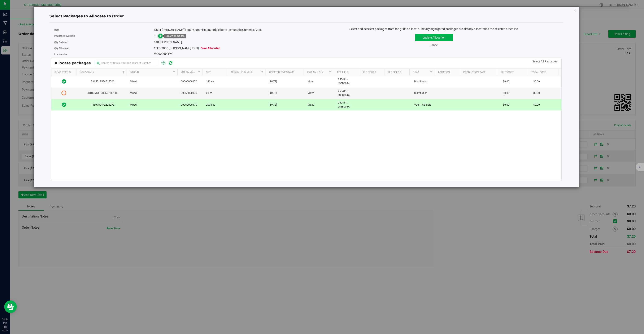  What do you see at coordinates (126, 63) in the screenshot?
I see `input: Search by Strain, Package ID or Lot Number` at bounding box center [126, 63].